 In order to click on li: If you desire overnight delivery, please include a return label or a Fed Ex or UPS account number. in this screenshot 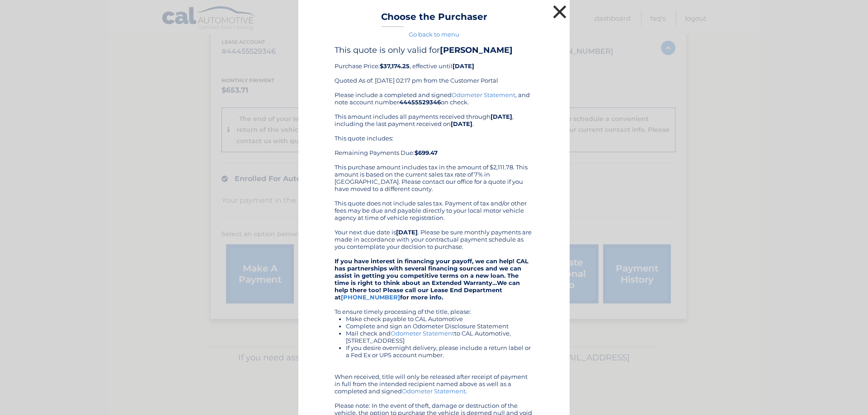, I will do `click(439, 352)`.